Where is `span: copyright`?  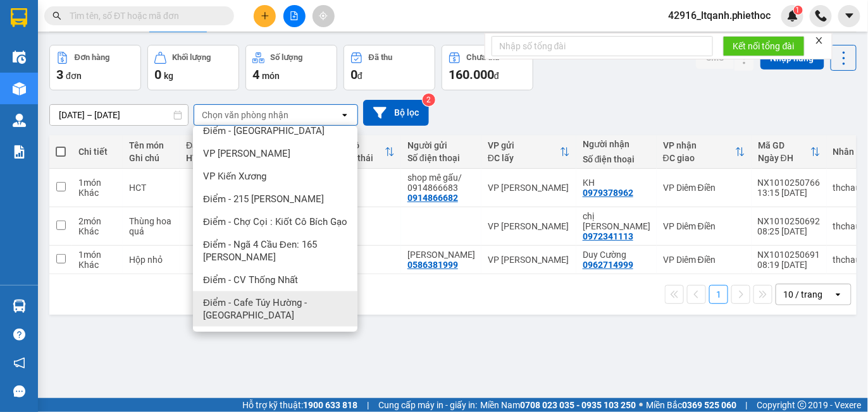
span: copyright is located at coordinates (802, 405).